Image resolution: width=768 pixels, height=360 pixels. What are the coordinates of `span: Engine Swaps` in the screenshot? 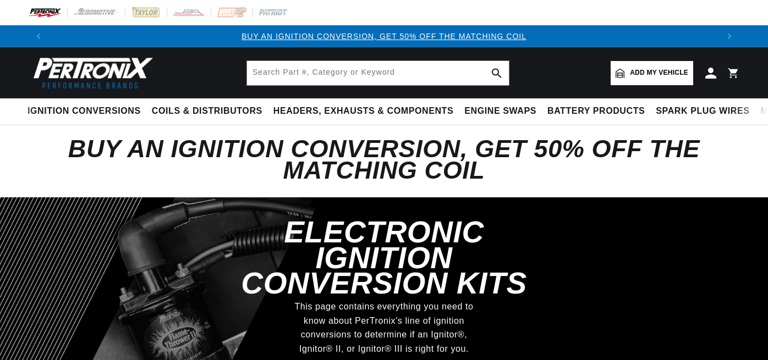 It's located at (500, 111).